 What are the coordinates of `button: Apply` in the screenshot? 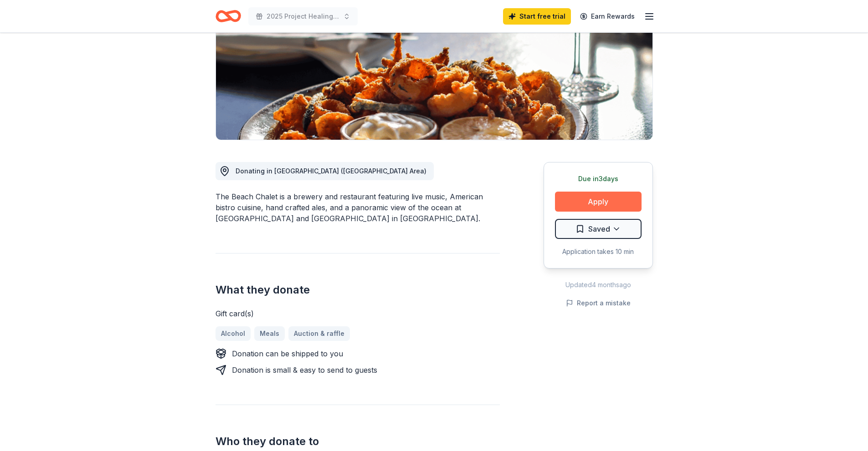 It's located at (598, 202).